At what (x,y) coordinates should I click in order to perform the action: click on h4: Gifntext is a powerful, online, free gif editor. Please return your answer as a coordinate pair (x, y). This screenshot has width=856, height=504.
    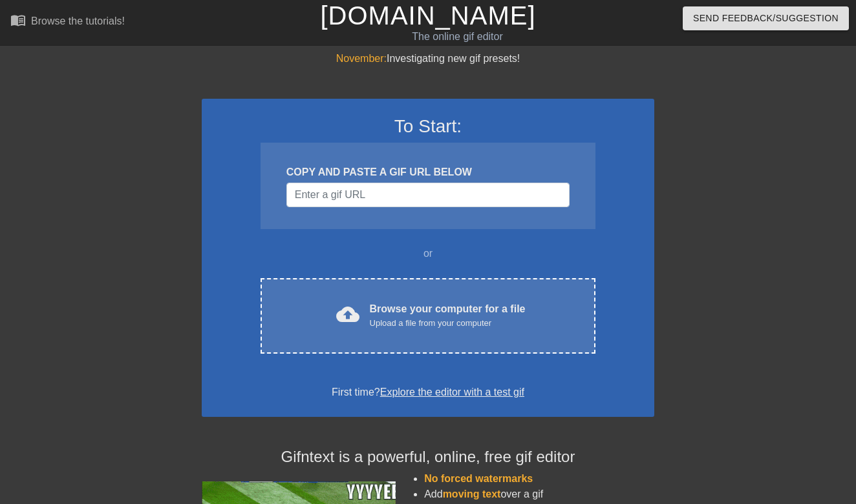
    Looking at the image, I should click on (428, 457).